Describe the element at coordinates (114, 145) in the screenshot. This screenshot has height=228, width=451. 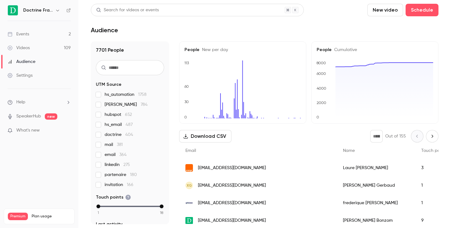
I see `span: mail` at that location.